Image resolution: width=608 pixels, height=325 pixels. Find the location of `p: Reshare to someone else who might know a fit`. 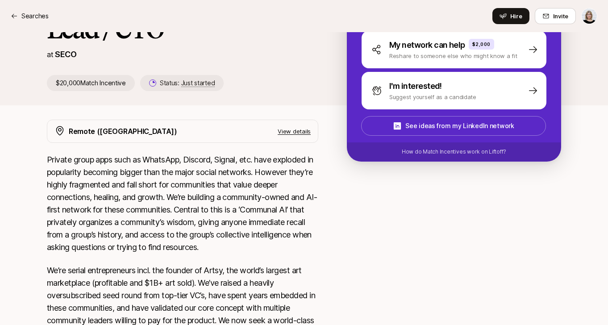

p: Reshare to someone else who might know a fit is located at coordinates (453, 56).